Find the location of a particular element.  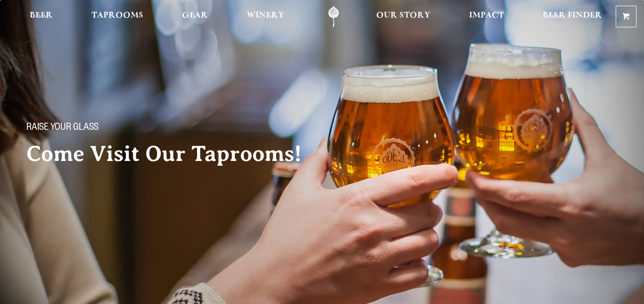

a: Winery is located at coordinates (265, 17).